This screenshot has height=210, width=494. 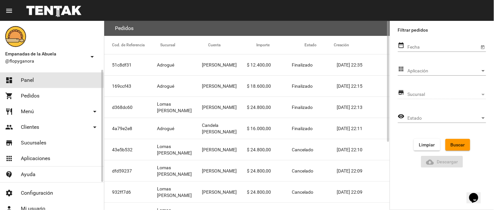 What do you see at coordinates (269, 128) in the screenshot?
I see `mat-cell: $ 16.000,00` at bounding box center [269, 128].